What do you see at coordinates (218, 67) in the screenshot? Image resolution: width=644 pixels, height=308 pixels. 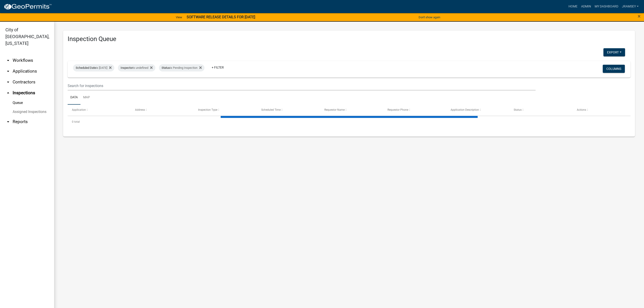 I see `a: + Filter` at bounding box center [218, 67].